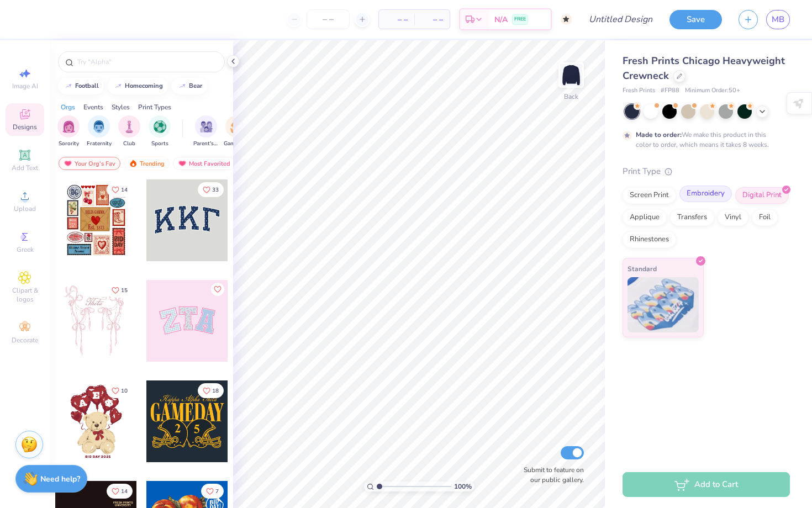 This screenshot has width=812, height=508. Describe the element at coordinates (144, 85) in the screenshot. I see `div: homecoming` at that location.